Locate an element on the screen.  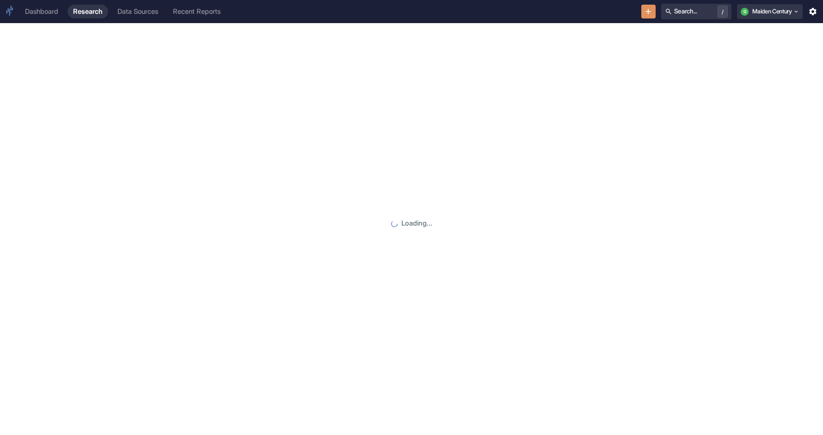
div: Data Sources is located at coordinates (138, 12).